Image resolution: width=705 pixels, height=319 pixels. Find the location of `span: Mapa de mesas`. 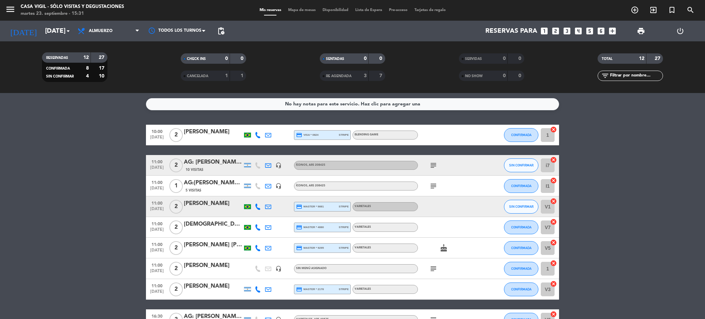

span: Mapa de mesas is located at coordinates (302, 10).